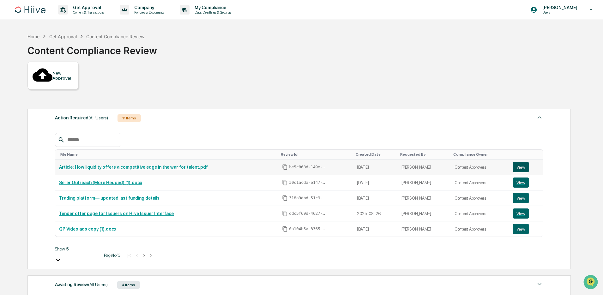  I want to click on a: 🖐️Preclearance, so click(23, 83).